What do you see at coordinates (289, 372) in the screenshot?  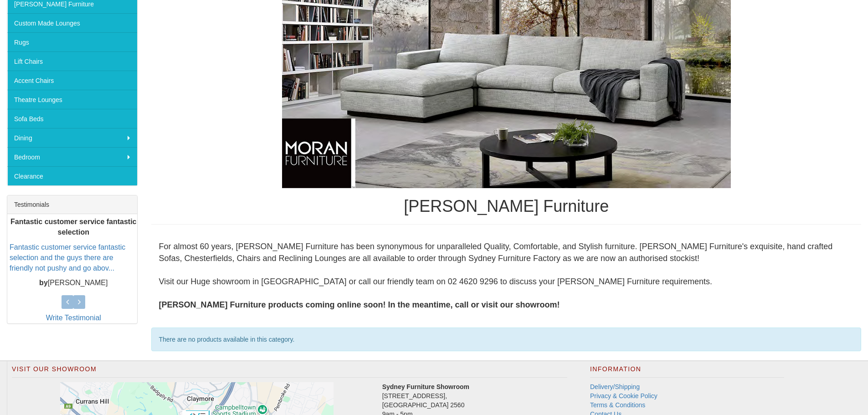 I see `h2: Visit Our Showroom` at bounding box center [289, 372].